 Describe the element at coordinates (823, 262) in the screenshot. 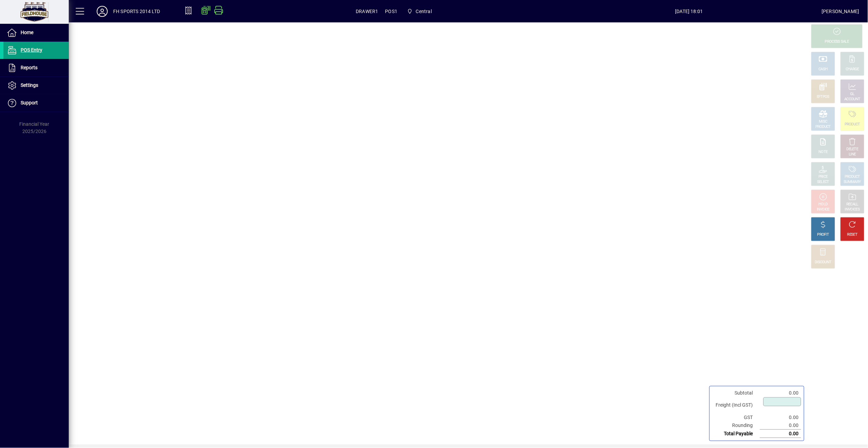

I see `div: DISCOUNT` at that location.